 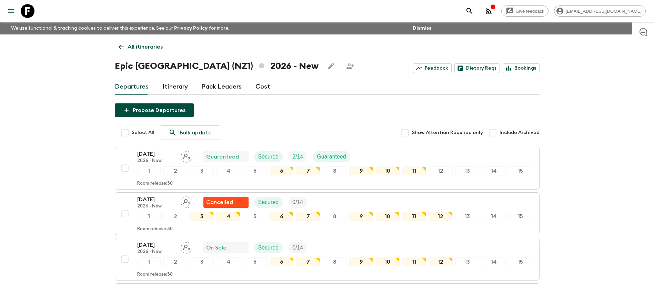 I want to click on span: Show Attention Required only, so click(x=447, y=133).